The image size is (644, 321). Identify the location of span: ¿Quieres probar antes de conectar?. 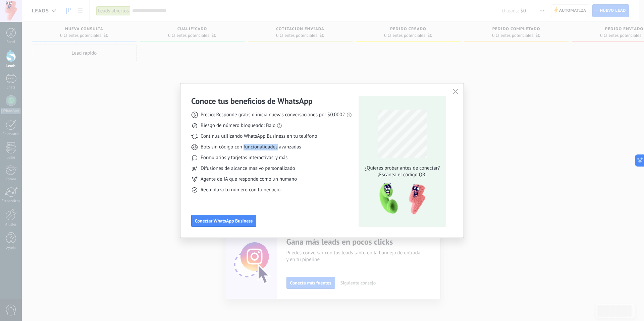
(402, 168).